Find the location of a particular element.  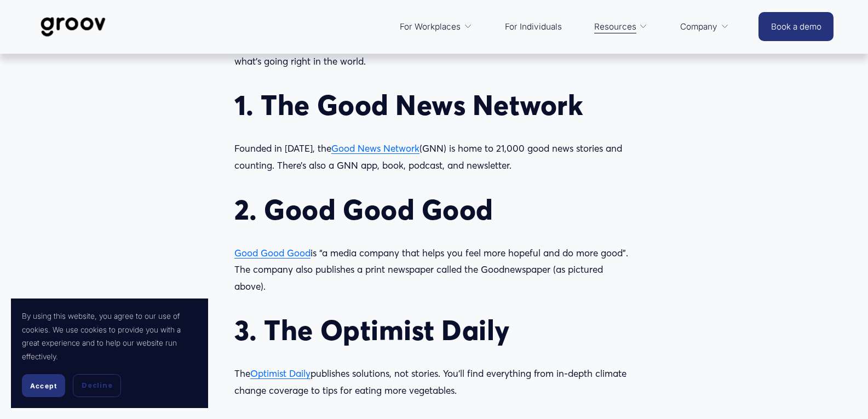

a: For Individuals is located at coordinates (534, 27).